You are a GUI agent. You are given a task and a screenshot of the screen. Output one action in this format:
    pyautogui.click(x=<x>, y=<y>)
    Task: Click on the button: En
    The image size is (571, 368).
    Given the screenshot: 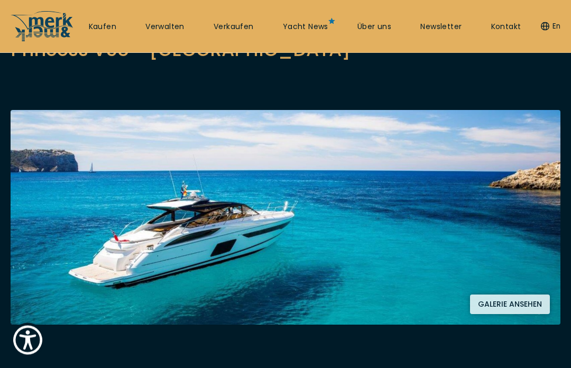 What is the action you would take?
    pyautogui.click(x=550, y=26)
    